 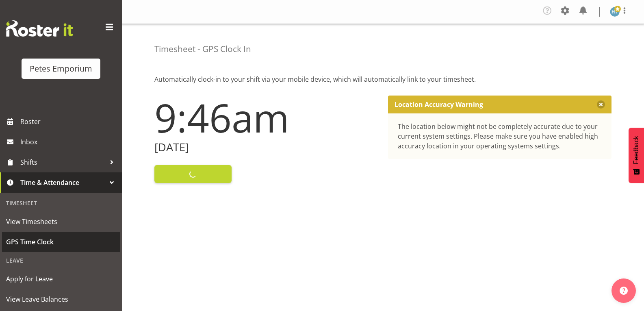 I want to click on div: The location below might not be completely accurate due to your current system settings. Please m..., so click(x=500, y=136).